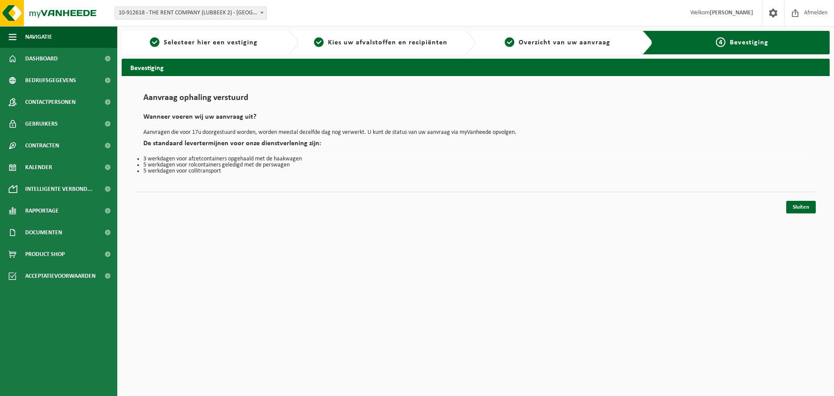  I want to click on h2: Wanneer voeren wij uw aanvraag uit?, so click(476, 119).